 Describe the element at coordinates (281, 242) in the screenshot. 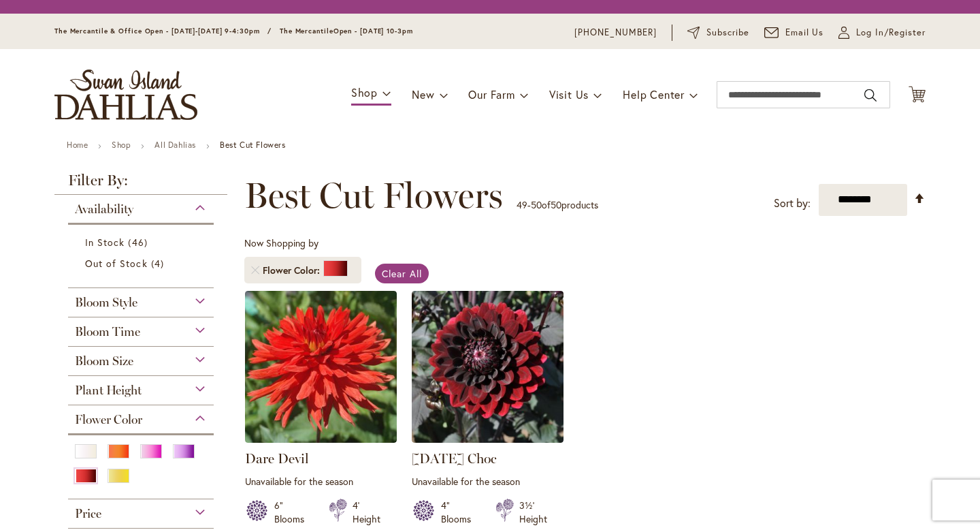

I see `span: Now Shopping by` at that location.